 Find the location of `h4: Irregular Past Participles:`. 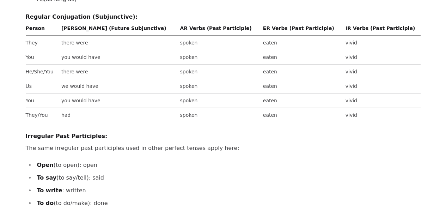

h4: Irregular Past Participles: is located at coordinates (223, 136).